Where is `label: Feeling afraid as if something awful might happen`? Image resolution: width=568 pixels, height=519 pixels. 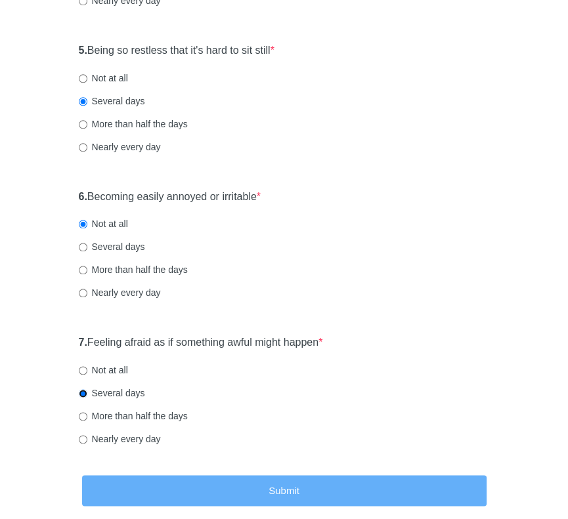 label: Feeling afraid as if something awful might happen is located at coordinates (201, 343).